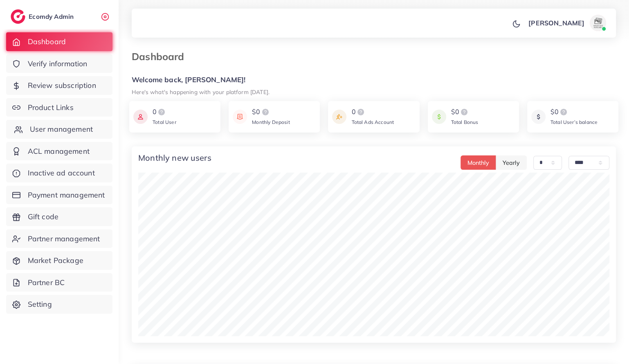  What do you see at coordinates (58, 64) in the screenshot?
I see `span: Verify information` at bounding box center [58, 64].